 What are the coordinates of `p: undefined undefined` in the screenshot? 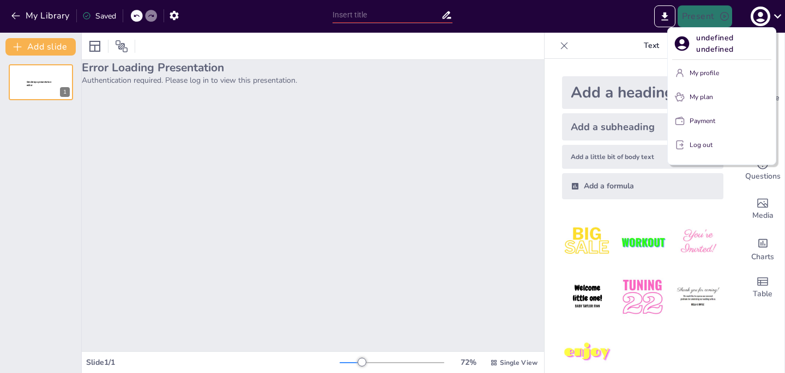 It's located at (734, 44).